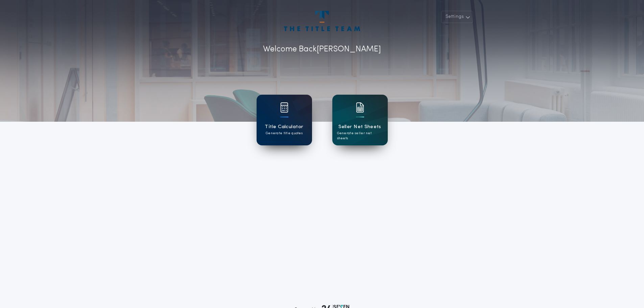  What do you see at coordinates (284, 120) in the screenshot?
I see `a: card iconTitle CalculatorGenerate title quotes` at bounding box center [284, 120].